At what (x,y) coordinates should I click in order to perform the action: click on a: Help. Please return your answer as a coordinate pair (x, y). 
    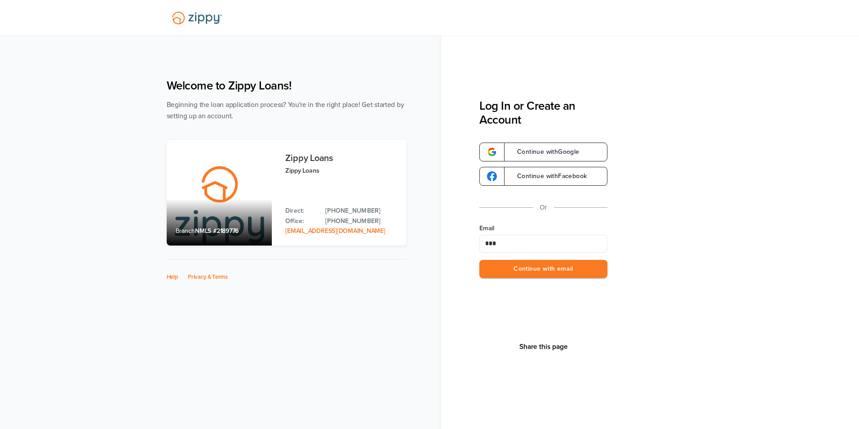
    Looking at the image, I should click on (173, 277).